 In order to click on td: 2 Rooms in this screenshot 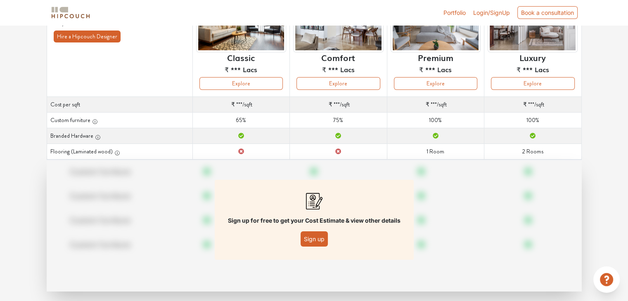, I will do `click(533, 152)`.